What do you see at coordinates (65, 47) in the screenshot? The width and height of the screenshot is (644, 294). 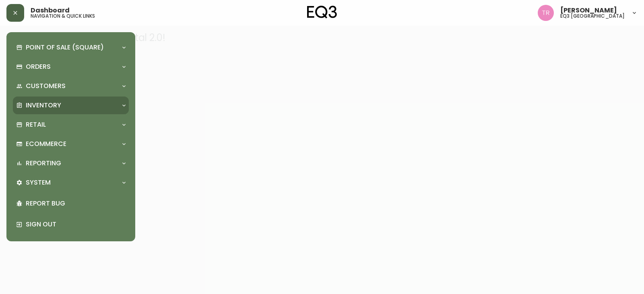 I see `p: Point of Sale (Square)` at bounding box center [65, 47].